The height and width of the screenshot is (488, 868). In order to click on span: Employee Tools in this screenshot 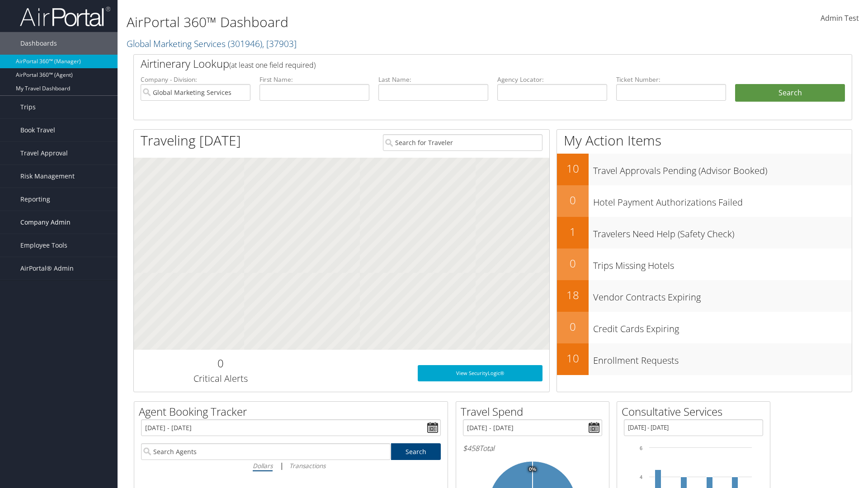, I will do `click(44, 246)`.